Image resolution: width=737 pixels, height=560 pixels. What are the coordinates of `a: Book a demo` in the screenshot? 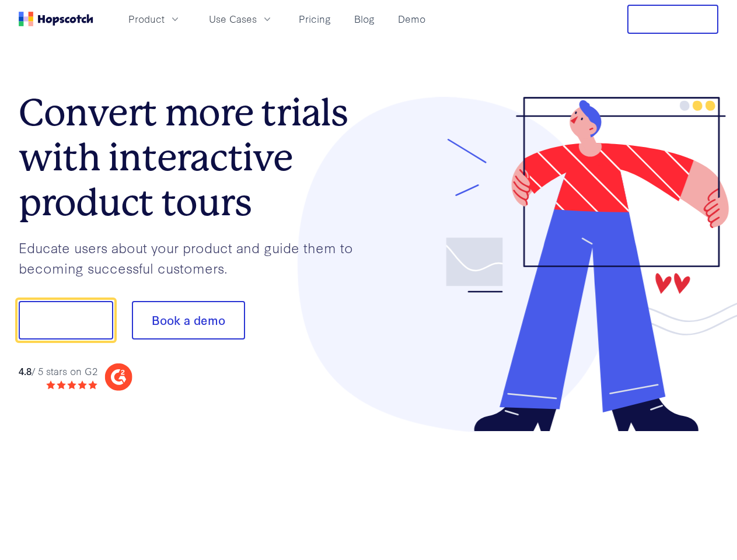 It's located at (189, 320).